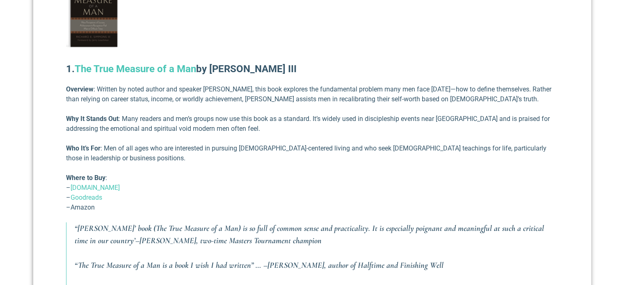 The height and width of the screenshot is (285, 624). Describe the element at coordinates (83, 207) in the screenshot. I see `a: Amazon` at that location.